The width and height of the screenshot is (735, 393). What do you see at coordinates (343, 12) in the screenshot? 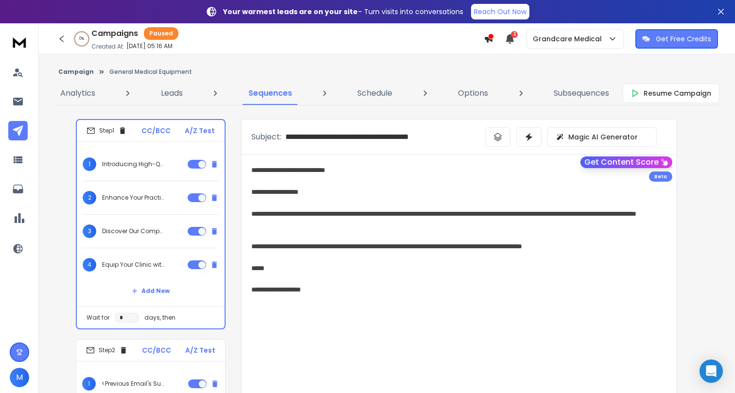
I see `p: – Turn visits into conversations` at bounding box center [343, 12].